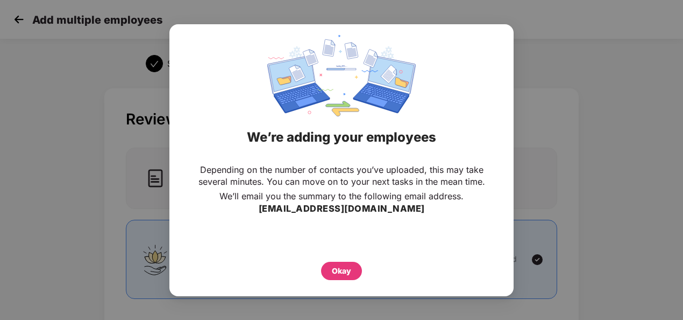 Image resolution: width=683 pixels, height=320 pixels. What do you see at coordinates (342, 270) in the screenshot?
I see `div: Okay` at bounding box center [342, 270].